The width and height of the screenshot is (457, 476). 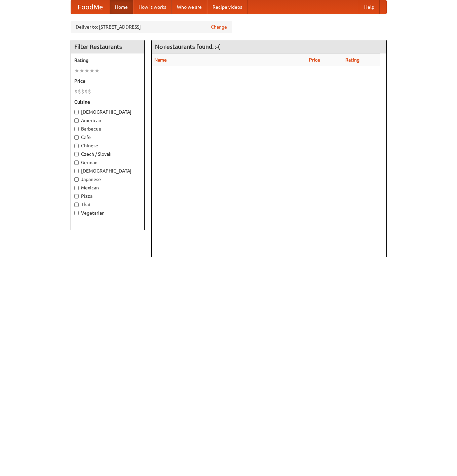 I want to click on a: Recipe videos, so click(x=228, y=7).